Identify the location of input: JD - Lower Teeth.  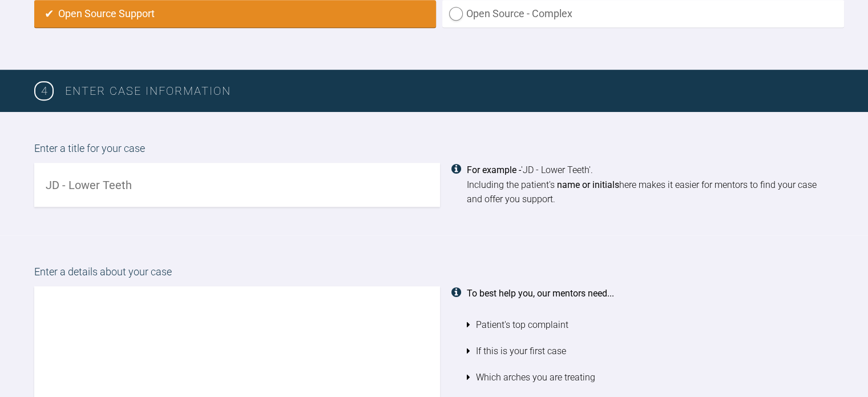
(237, 184).